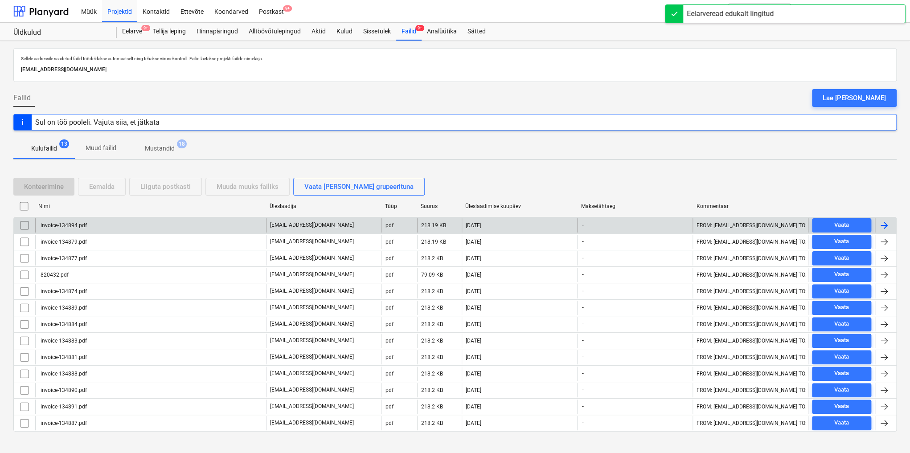 This screenshot has width=910, height=453. What do you see at coordinates (274, 32) in the screenshot?
I see `a: Alltöövõtulepingud` at bounding box center [274, 32].